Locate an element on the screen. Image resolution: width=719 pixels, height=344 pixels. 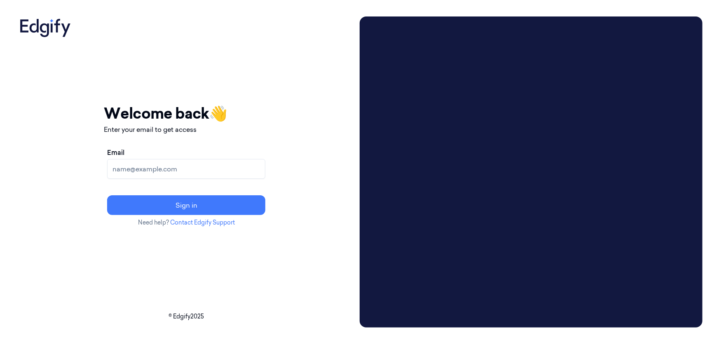
p: © Edgify 2025 is located at coordinates (186, 316).